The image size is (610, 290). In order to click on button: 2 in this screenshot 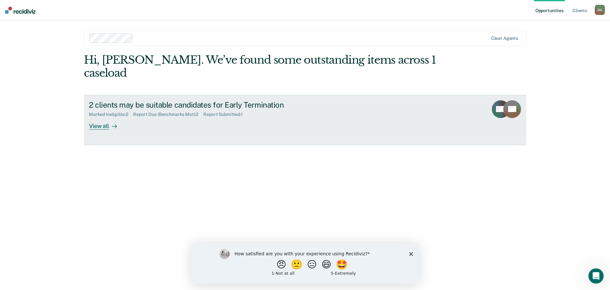, I will do `click(106, 22)`.